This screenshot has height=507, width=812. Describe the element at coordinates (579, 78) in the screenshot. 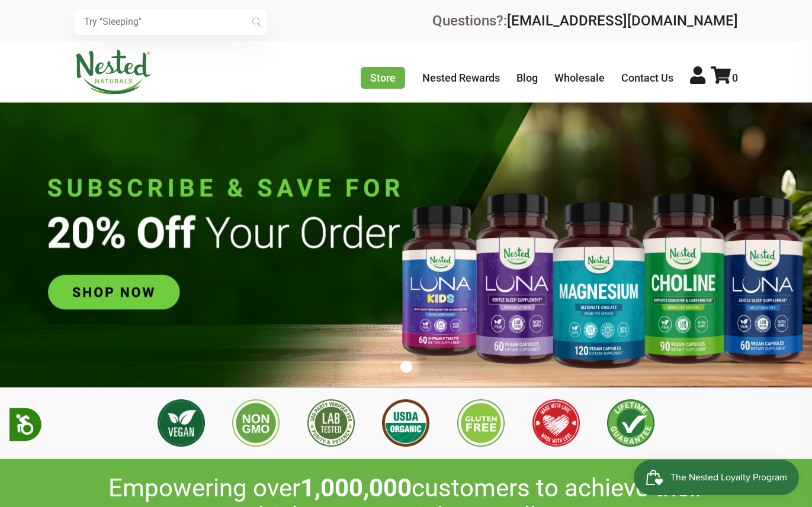

I see `a: Wholesale` at that location.